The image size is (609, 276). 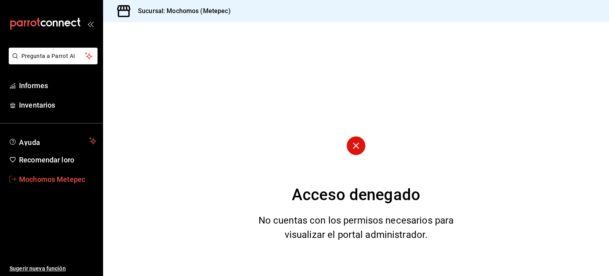 I want to click on font: Acceso denegado, so click(x=356, y=194).